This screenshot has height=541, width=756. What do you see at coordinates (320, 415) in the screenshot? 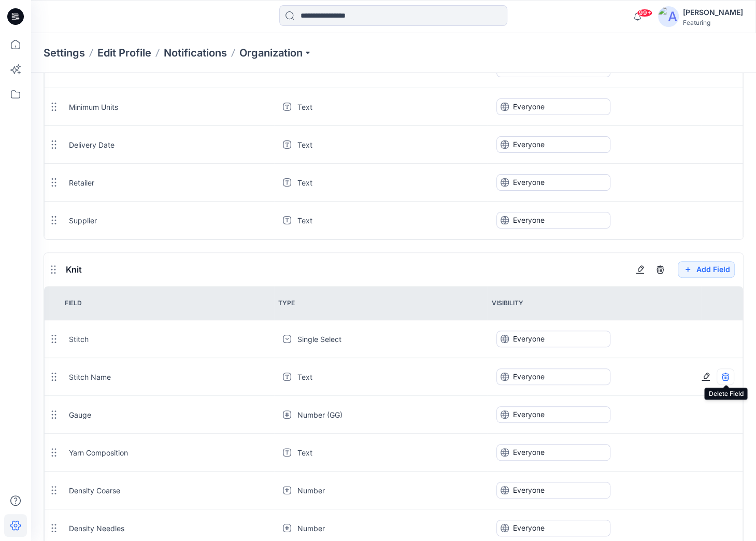
I see `span: Number (GG)` at bounding box center [320, 415].